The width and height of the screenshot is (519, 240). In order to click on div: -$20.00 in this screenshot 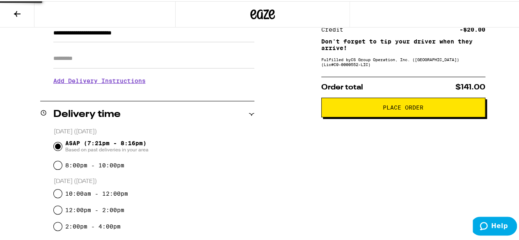, I will do `click(472, 28)`.